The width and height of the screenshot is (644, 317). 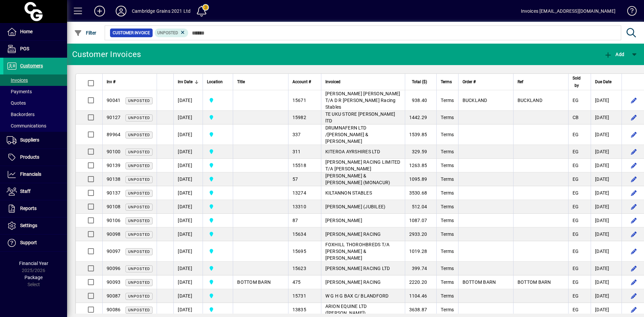 I want to click on span: Sold by, so click(x=577, y=82).